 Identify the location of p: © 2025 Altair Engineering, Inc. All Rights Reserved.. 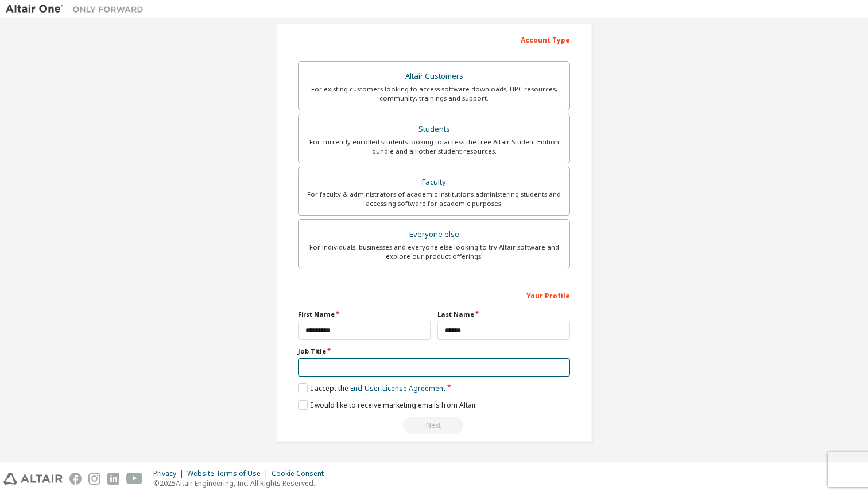
(242, 483).